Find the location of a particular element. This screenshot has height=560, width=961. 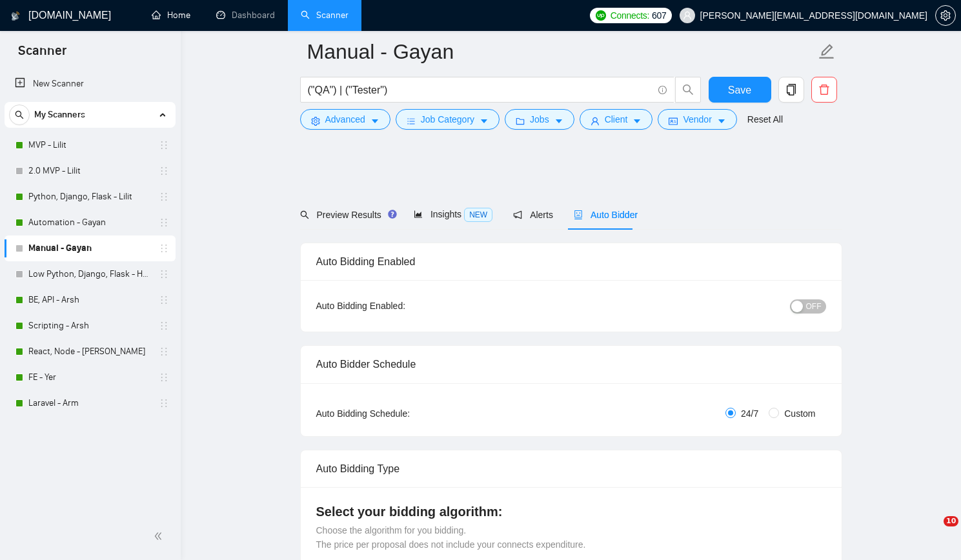

span: Connects: is located at coordinates (630, 15).